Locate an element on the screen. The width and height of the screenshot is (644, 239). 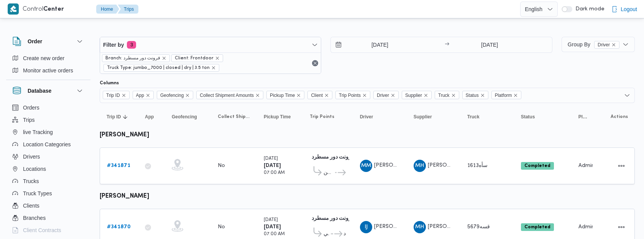
button: Geofencing is located at coordinates (188, 117).